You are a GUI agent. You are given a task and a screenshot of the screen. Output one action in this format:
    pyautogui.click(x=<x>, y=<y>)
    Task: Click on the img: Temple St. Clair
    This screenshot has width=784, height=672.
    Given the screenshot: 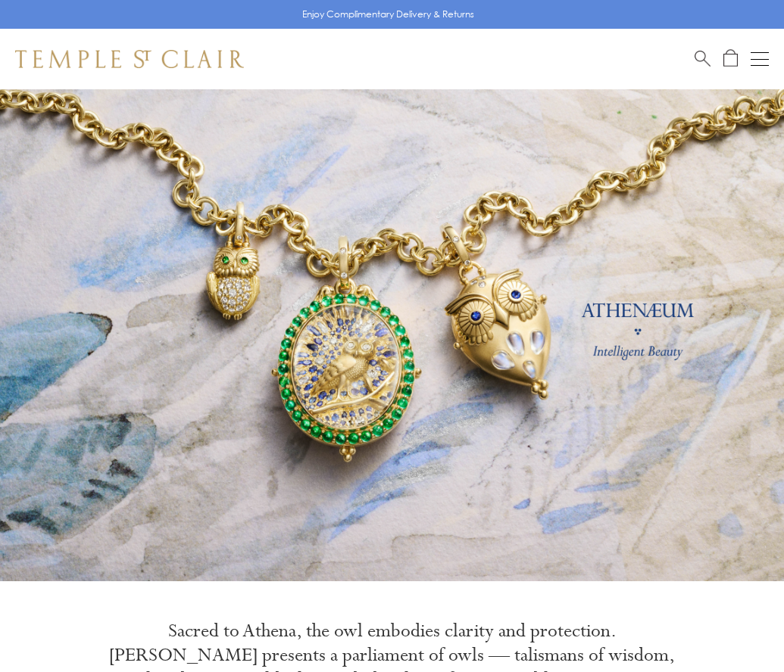 What is the action you would take?
    pyautogui.click(x=130, y=59)
    